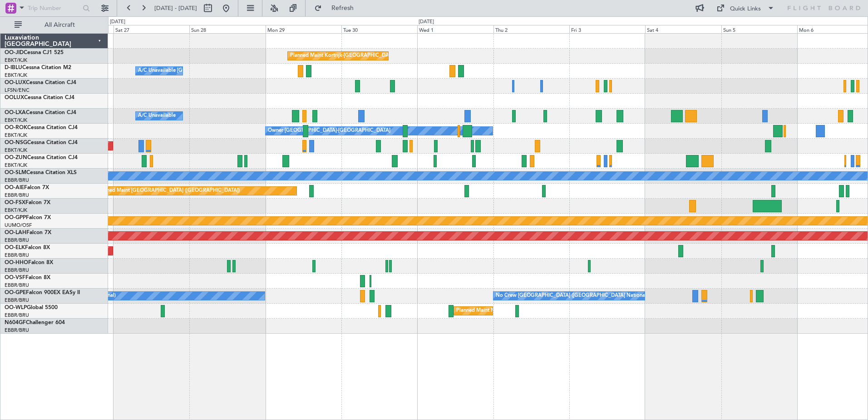  Describe the element at coordinates (15, 203) in the screenshot. I see `span: OO-FSX` at that location.